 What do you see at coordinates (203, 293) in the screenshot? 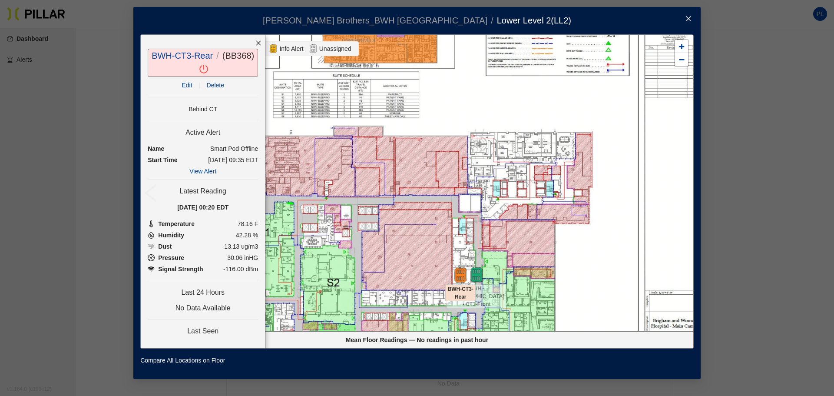
I see `h4: Last 24 Hours` at bounding box center [203, 293].